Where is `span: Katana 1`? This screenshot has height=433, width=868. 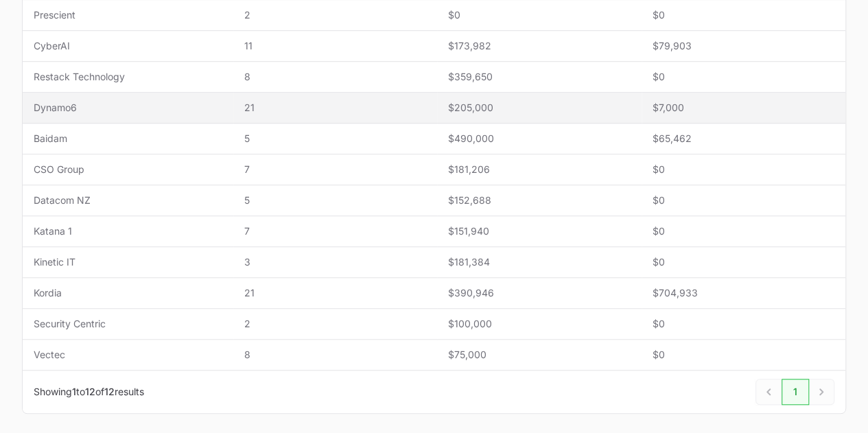
span: Katana 1 is located at coordinates (127, 232).